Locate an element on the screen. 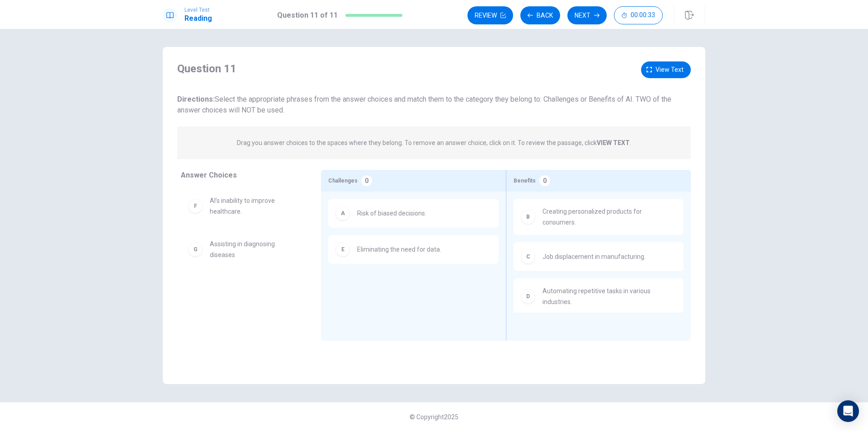 The image size is (868, 431). span: View text is located at coordinates (670, 69).